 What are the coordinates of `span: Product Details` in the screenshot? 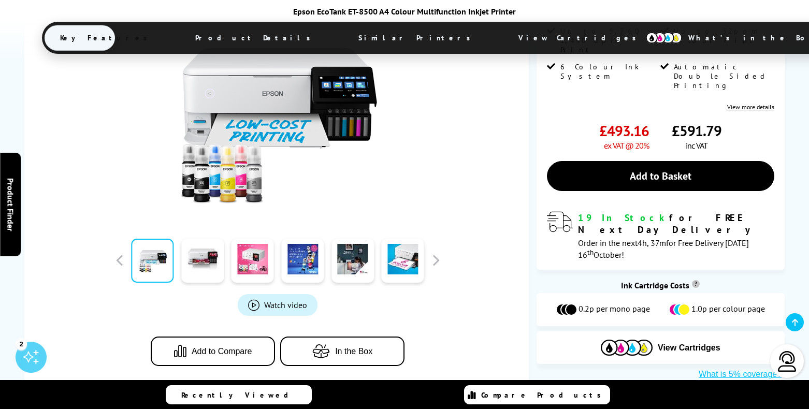 It's located at (255, 38).